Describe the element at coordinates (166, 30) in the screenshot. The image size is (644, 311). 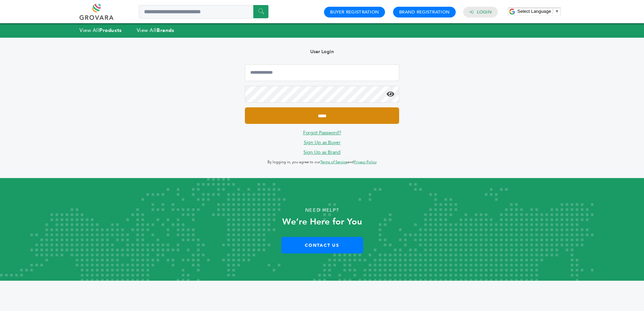
I see `strong: Brands` at that location.